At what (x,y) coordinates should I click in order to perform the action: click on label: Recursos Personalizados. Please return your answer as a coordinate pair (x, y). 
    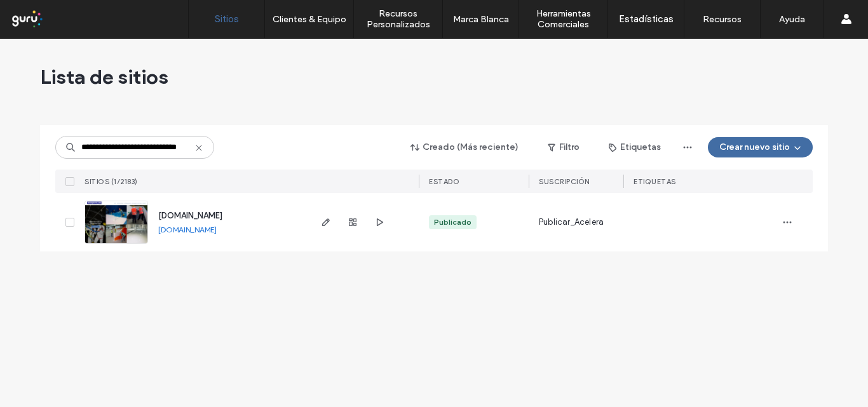
    Looking at the image, I should click on (398, 19).